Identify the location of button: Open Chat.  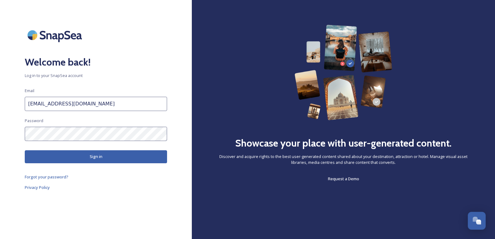
(477, 221).